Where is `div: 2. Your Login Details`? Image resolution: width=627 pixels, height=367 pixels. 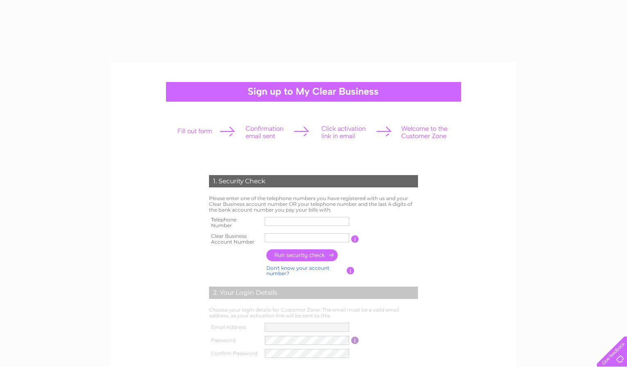
div: 2. Your Login Details is located at coordinates (313, 292).